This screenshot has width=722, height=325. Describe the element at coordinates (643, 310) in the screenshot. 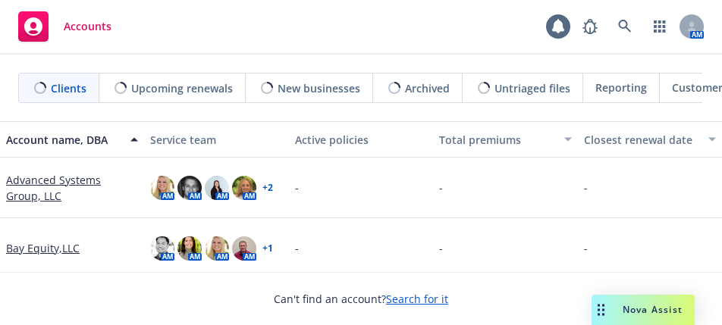

I see `button: Nova Assist` at that location.